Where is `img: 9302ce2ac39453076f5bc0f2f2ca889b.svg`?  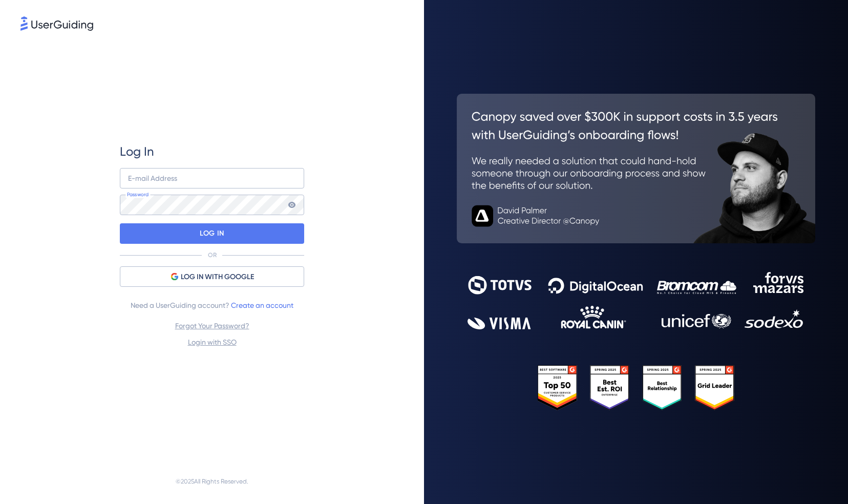 img: 9302ce2ac39453076f5bc0f2f2ca889b.svg is located at coordinates (636, 301).